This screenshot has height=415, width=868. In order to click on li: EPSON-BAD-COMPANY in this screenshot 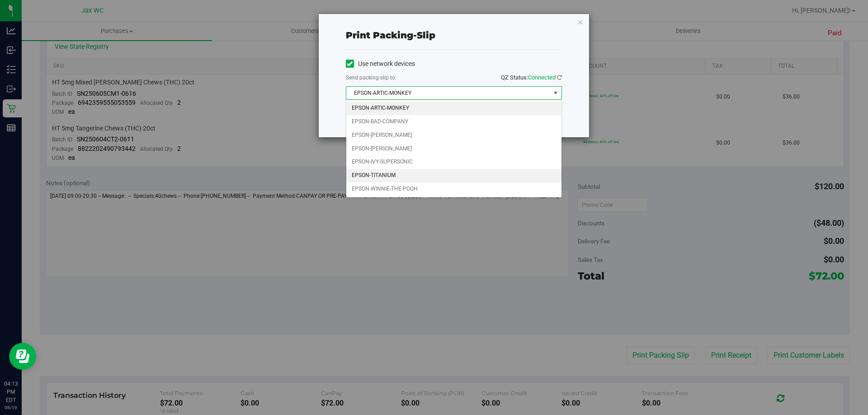, I will do `click(454, 122)`.